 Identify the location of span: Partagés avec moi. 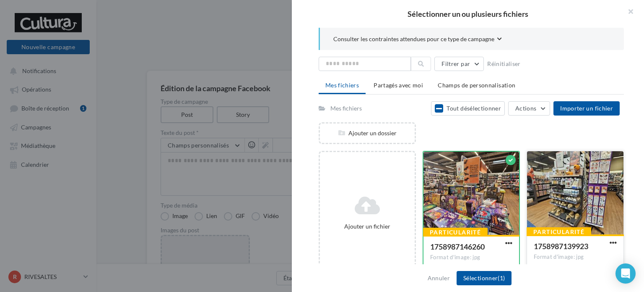
(398, 85).